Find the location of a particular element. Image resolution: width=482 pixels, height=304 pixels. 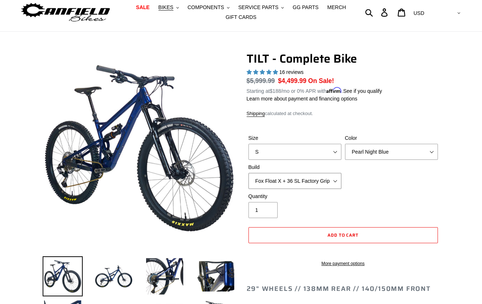

span: $188 is located at coordinates (275, 91).